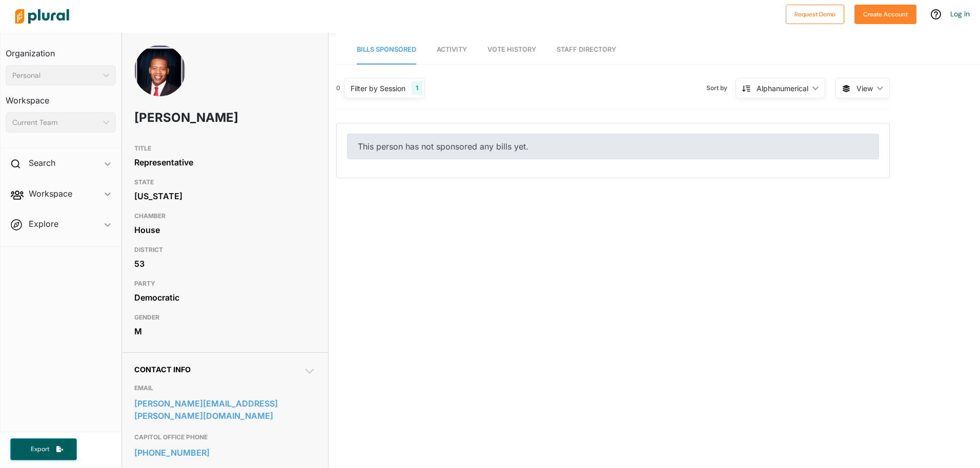 The height and width of the screenshot is (468, 980). What do you see at coordinates (587, 49) in the screenshot?
I see `a: Staff Directory` at bounding box center [587, 49].